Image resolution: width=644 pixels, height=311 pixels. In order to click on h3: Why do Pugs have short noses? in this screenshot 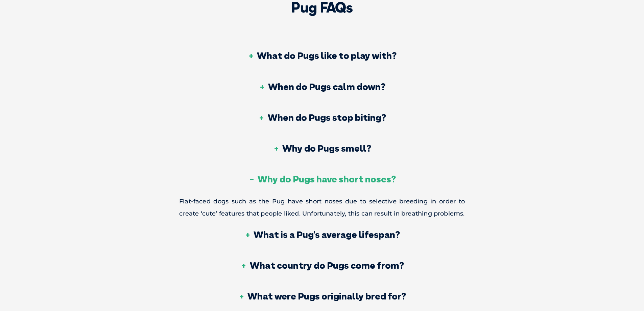, I will do `click(322, 179)`.